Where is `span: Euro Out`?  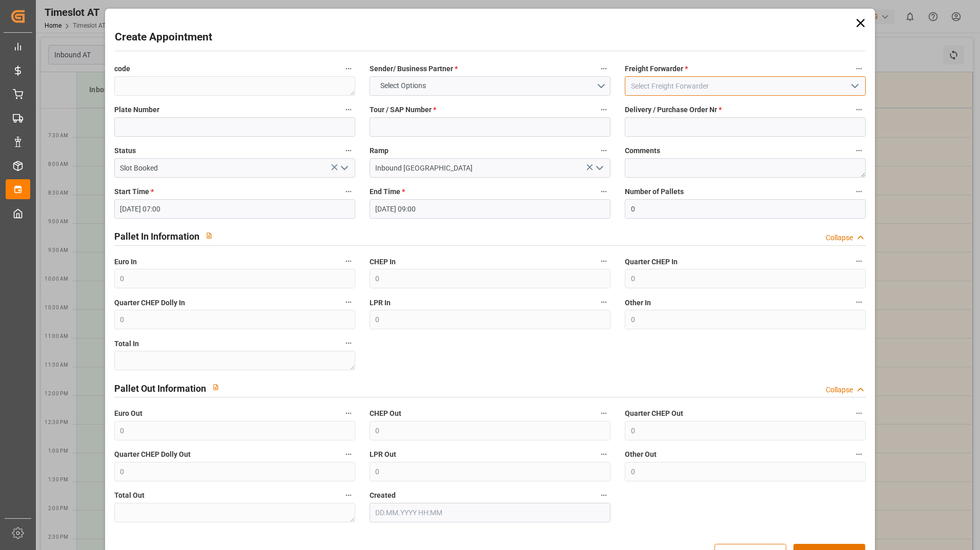 span: Euro Out is located at coordinates (128, 414).